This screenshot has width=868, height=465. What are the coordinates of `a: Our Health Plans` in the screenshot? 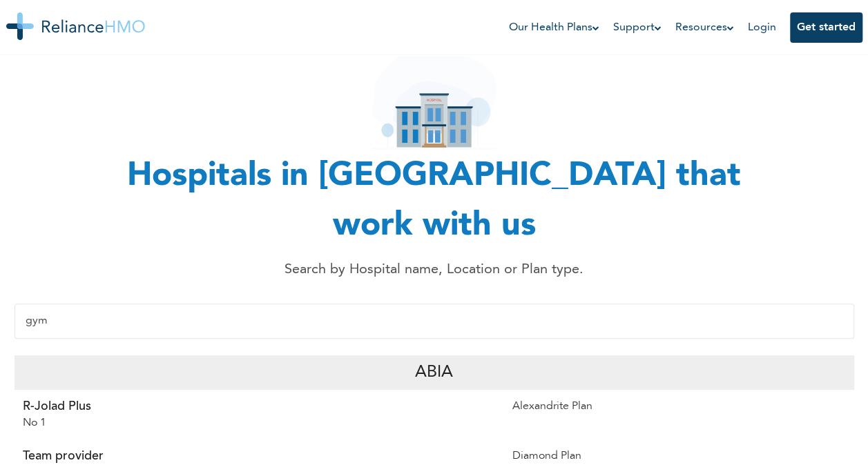 It's located at (554, 27).